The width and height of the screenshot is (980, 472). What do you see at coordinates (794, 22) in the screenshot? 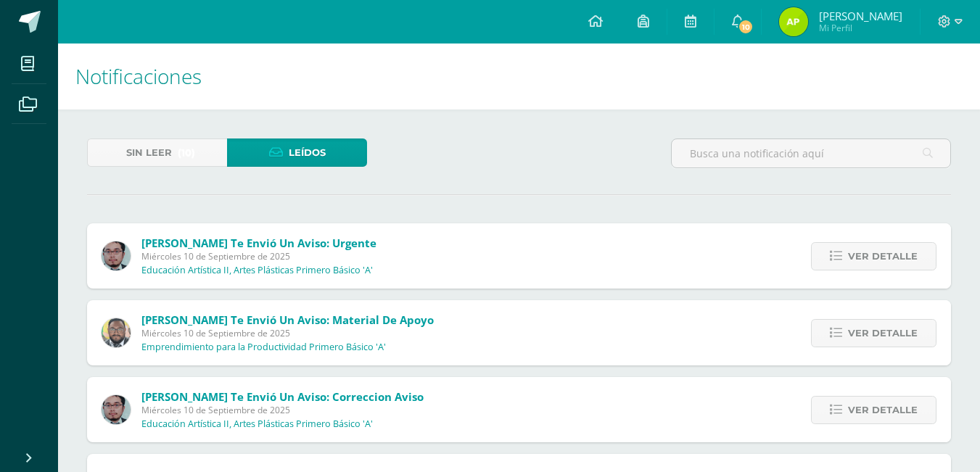
I see `img: 8c24789ac69e995d34b3b5f151a02f68.png` at bounding box center [794, 22].